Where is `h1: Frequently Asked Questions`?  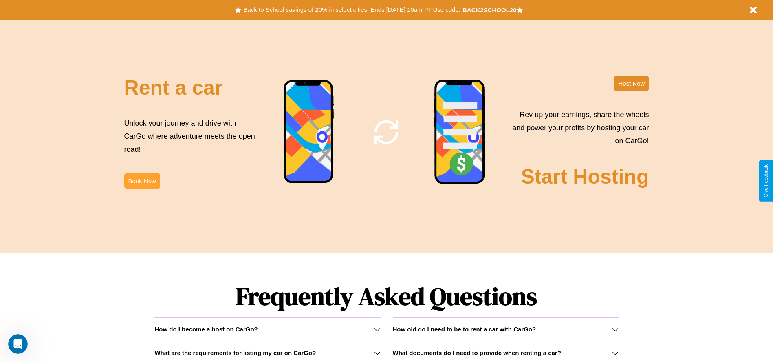 h1: Frequently Asked Questions is located at coordinates (386, 296).